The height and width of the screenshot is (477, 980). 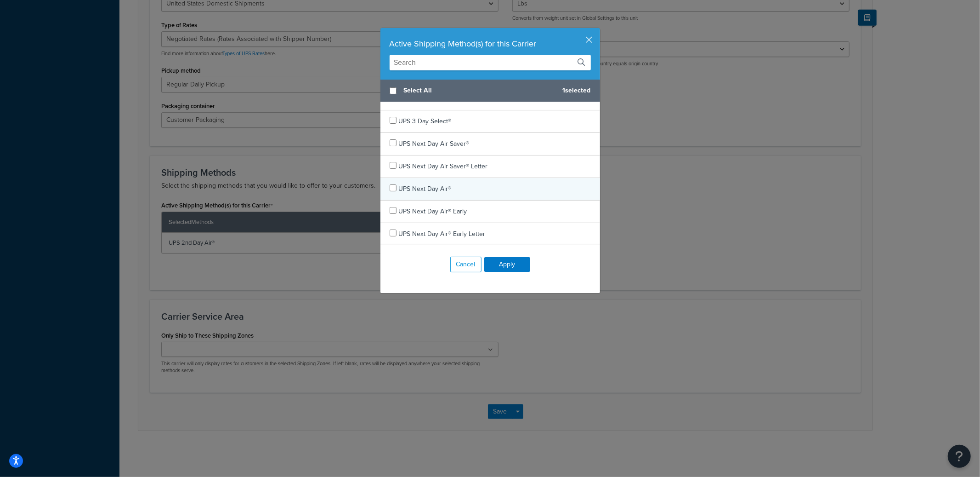 I want to click on div: Active Shipping Method(s) for this Carrier, so click(x=490, y=43).